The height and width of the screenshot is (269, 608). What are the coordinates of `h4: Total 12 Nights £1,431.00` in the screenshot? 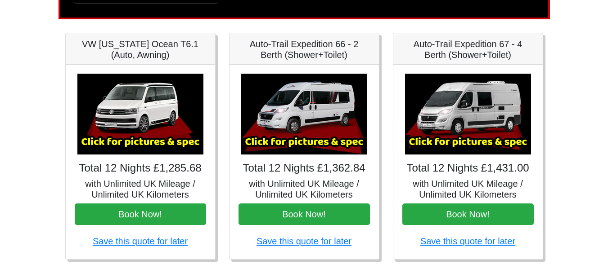 It's located at (468, 168).